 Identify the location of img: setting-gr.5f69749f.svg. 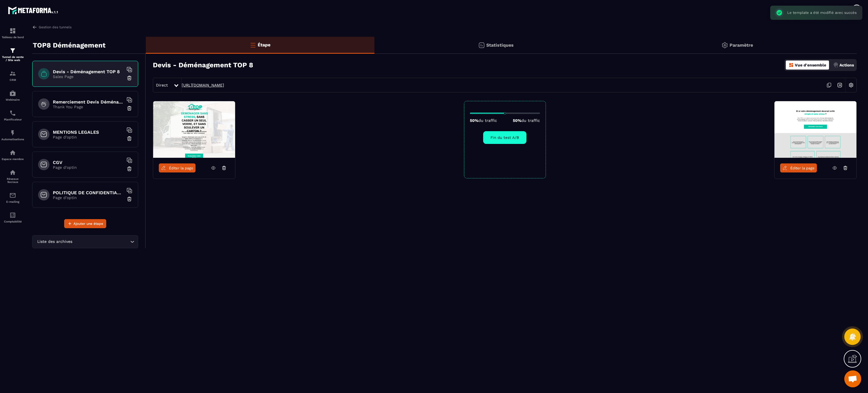
(725, 45).